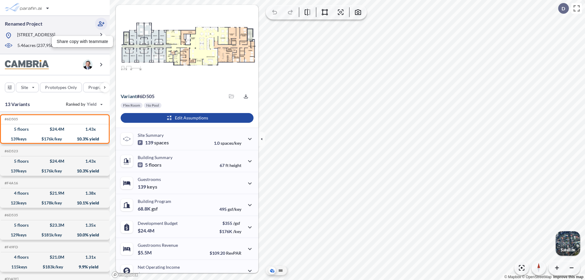 This screenshot has height=280, width=585. What do you see at coordinates (138, 96) in the screenshot?
I see `p: # 6d505` at bounding box center [138, 96].